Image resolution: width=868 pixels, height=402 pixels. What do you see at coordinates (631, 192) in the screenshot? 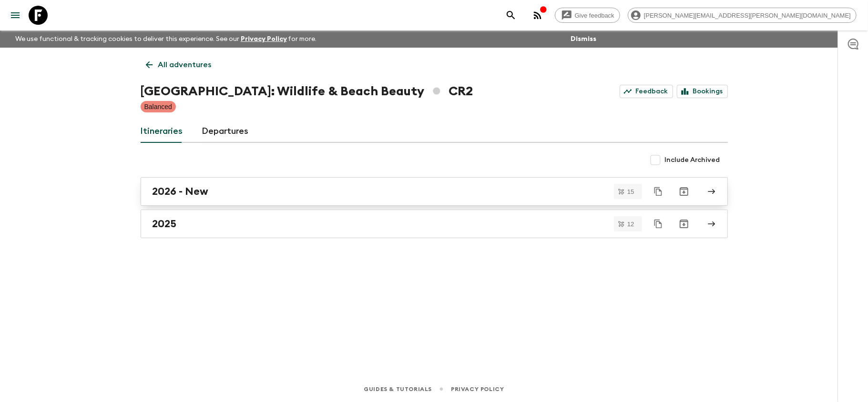
I see `span: 15` at bounding box center [631, 192].